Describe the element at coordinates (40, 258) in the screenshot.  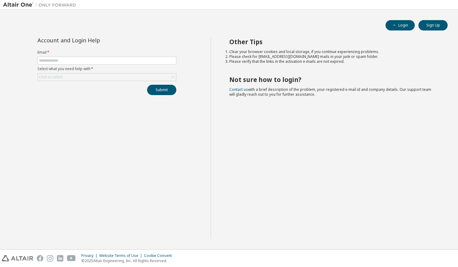
I see `img: facebook.svg` at that location.